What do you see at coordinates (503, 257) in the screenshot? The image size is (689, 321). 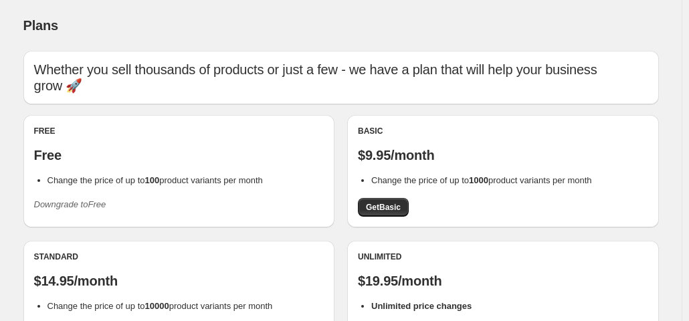 I see `div: Unlimited` at bounding box center [503, 257].